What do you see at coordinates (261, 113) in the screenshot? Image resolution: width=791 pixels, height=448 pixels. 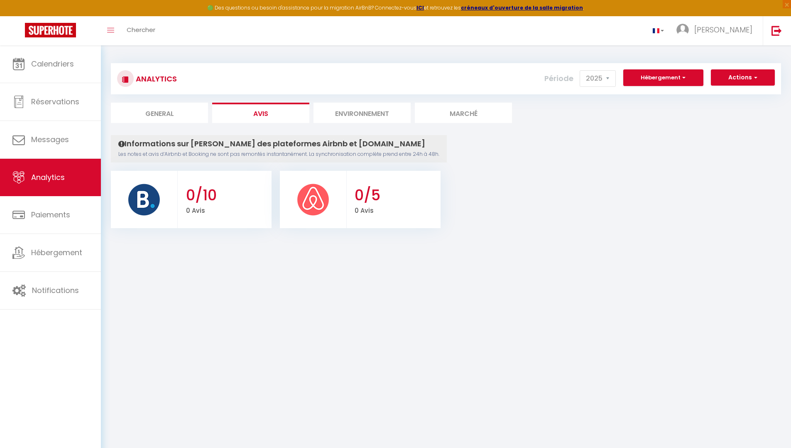 I see `li: Avis` at bounding box center [261, 113].